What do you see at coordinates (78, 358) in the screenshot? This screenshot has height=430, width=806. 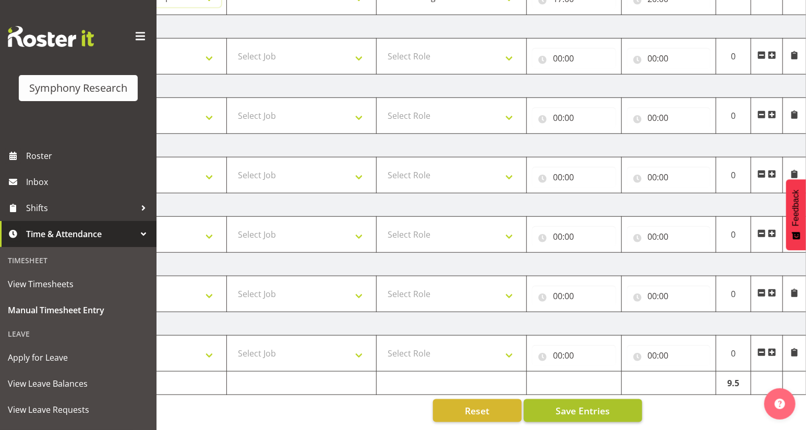 I see `span: Apply for Leave` at bounding box center [78, 358].